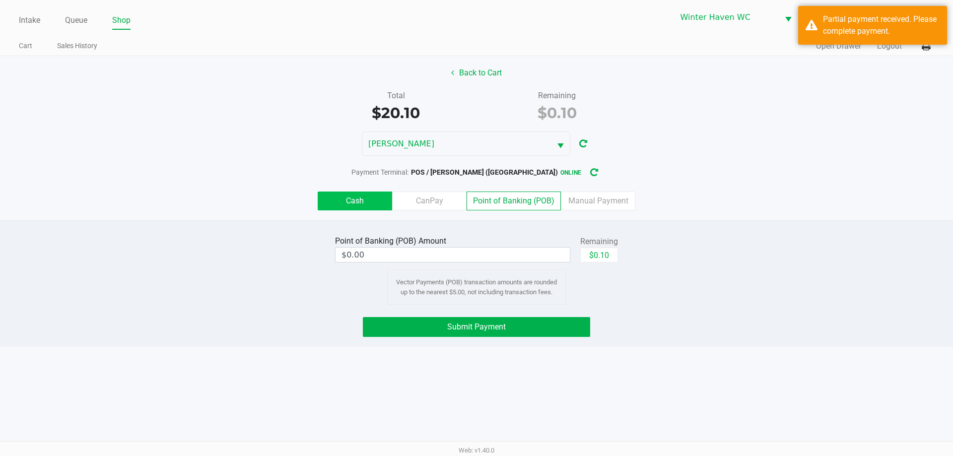 This screenshot has height=456, width=953. What do you see at coordinates (838, 46) in the screenshot?
I see `button: Open Drawer` at bounding box center [838, 46].